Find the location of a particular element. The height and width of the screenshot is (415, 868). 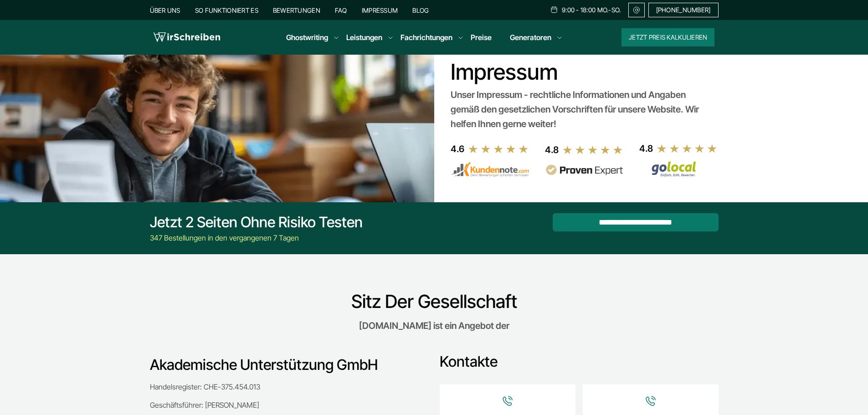

h1: Impressum is located at coordinates (582, 72).